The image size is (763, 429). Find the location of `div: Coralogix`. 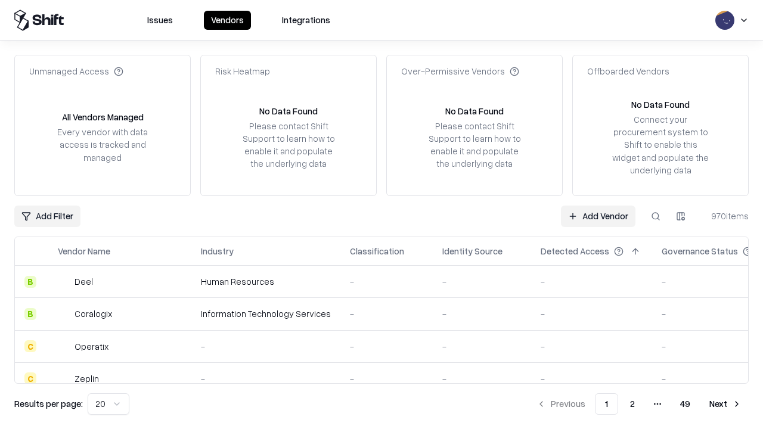

div: Coralogix is located at coordinates (93, 314).